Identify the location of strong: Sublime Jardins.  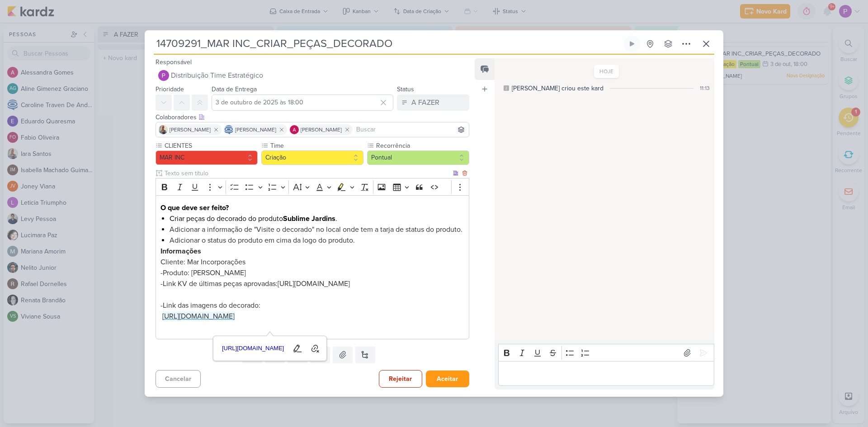
(309, 219).